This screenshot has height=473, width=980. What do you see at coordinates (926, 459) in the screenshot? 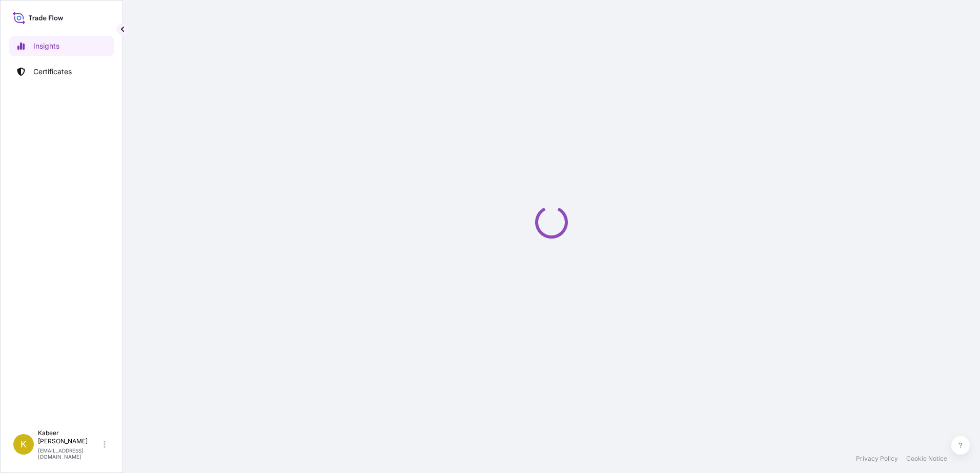
I see `p: Cookie Notice` at bounding box center [926, 459].